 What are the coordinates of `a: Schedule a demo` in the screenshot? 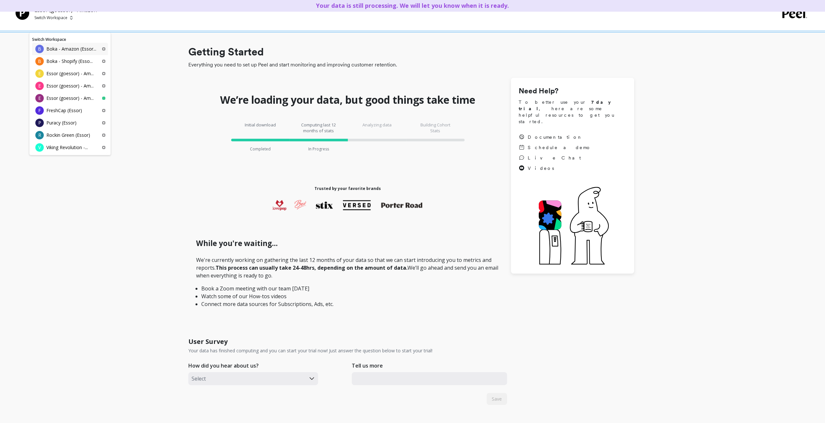 It's located at (555, 147).